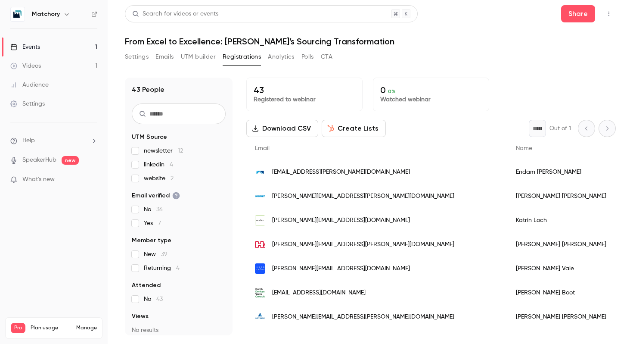 The width and height of the screenshot is (633, 344). What do you see at coordinates (431, 90) in the screenshot?
I see `p: 0` at bounding box center [431, 90].